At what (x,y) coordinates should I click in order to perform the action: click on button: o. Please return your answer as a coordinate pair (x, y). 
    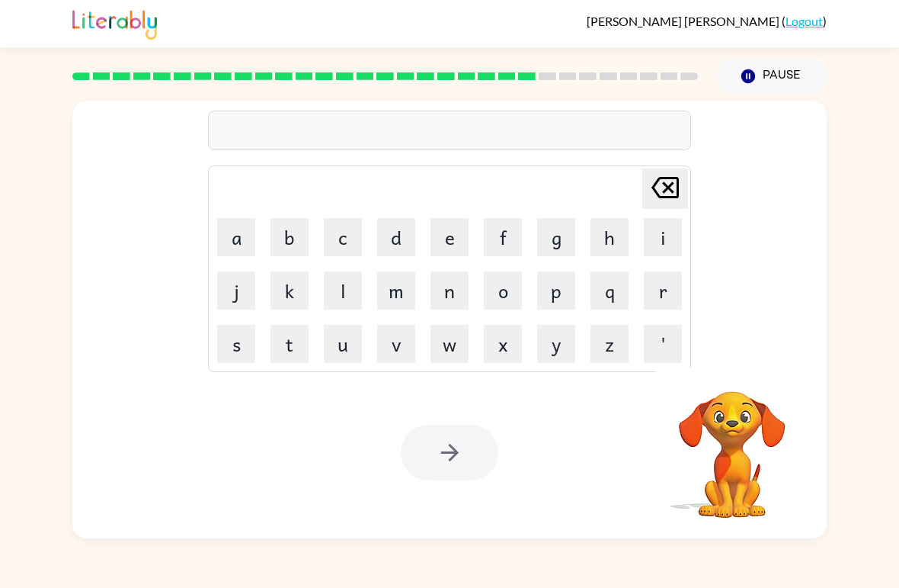
    Looking at the image, I should click on (503, 290).